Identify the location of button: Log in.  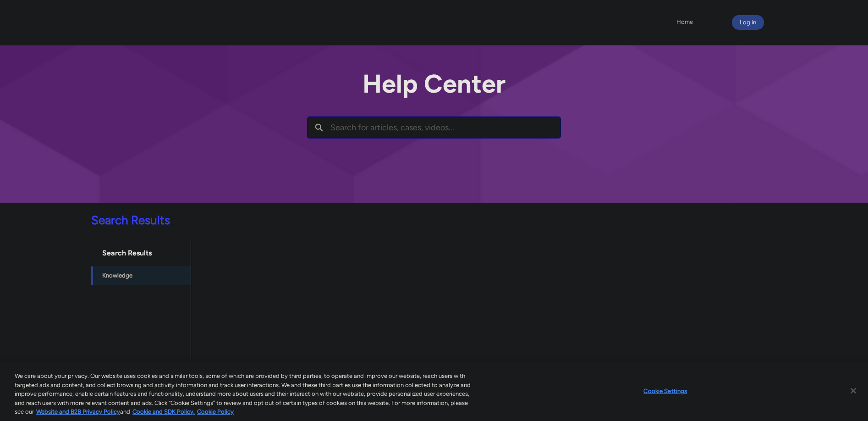
(747, 22).